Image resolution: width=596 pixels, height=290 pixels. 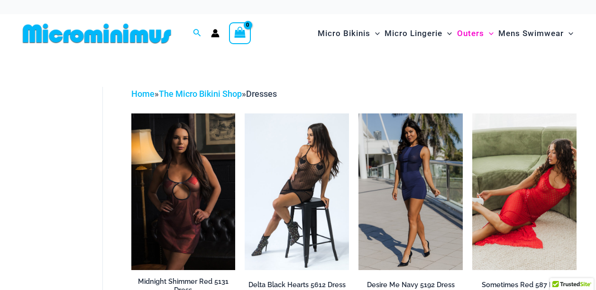 What do you see at coordinates (524, 191) in the screenshot?
I see `a: Sometimes Red 587 Dress 10Sometimes Red 587 Dress 09Sometimes Red 587 Dress 09` at bounding box center [524, 191].